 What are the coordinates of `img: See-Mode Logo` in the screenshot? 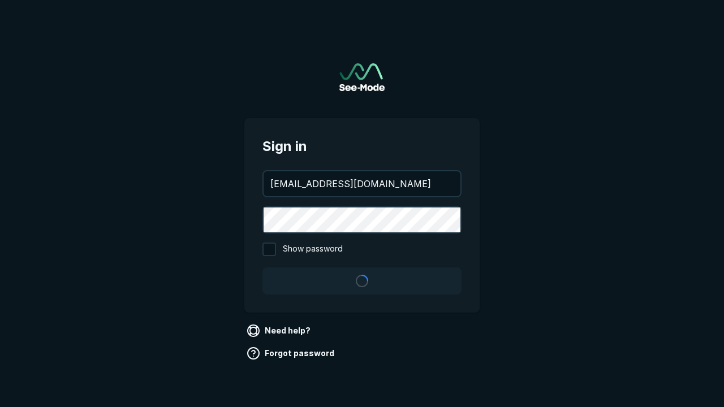 It's located at (362, 77).